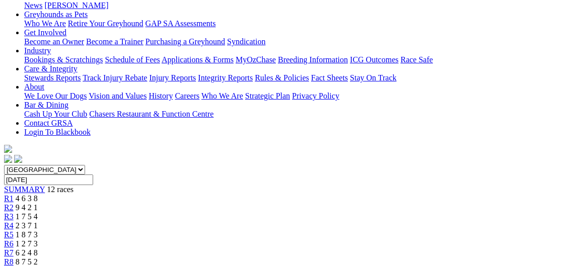 The height and width of the screenshot is (266, 580). What do you see at coordinates (48, 180) in the screenshot?
I see `input: Select date` at bounding box center [48, 180].